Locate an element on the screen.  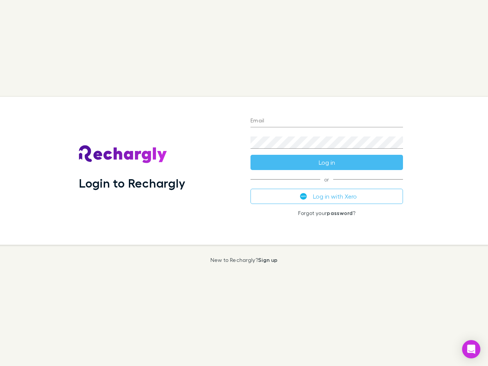
span: or is located at coordinates (327, 179).